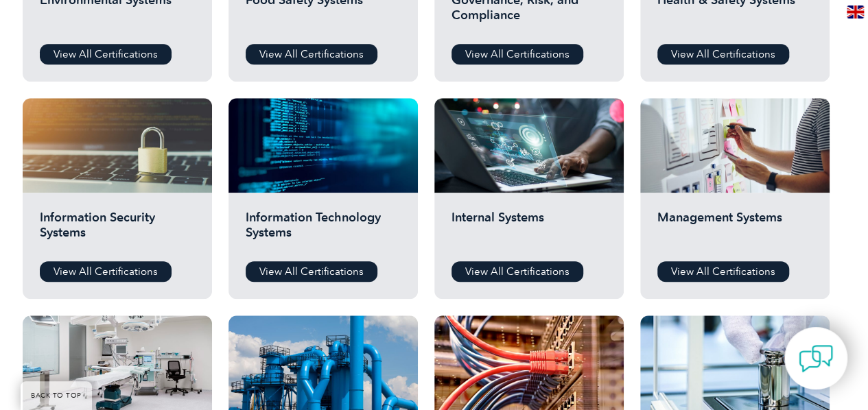  I want to click on img: en, so click(855, 11).